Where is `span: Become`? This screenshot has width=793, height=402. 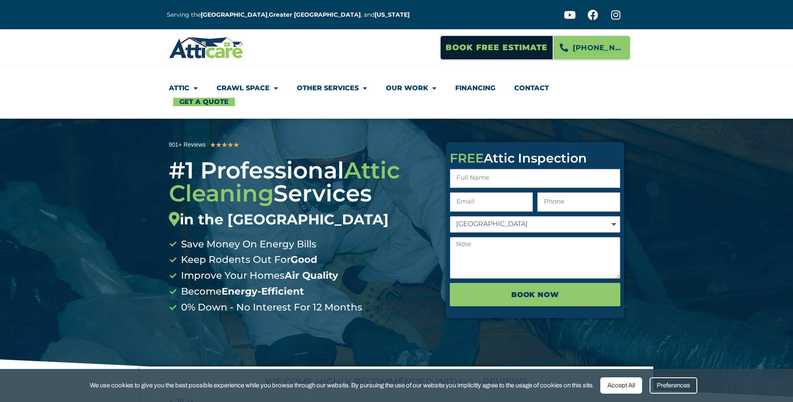 span: Become is located at coordinates (241, 292).